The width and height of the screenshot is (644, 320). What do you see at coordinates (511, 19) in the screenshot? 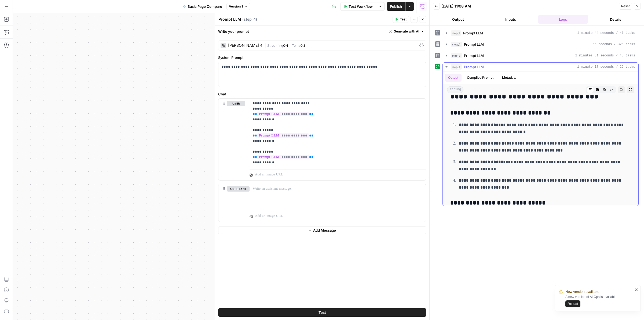
I see `button: Inputs` at bounding box center [511, 19].